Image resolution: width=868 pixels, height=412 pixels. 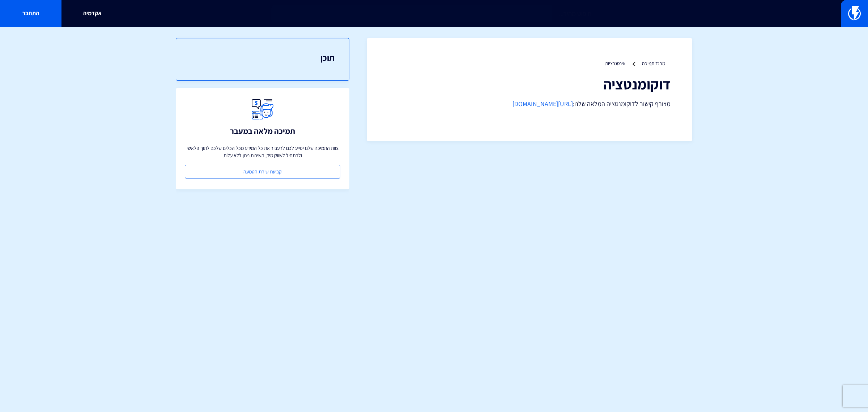 I want to click on h1: דוקומנטציה, so click(x=530, y=84).